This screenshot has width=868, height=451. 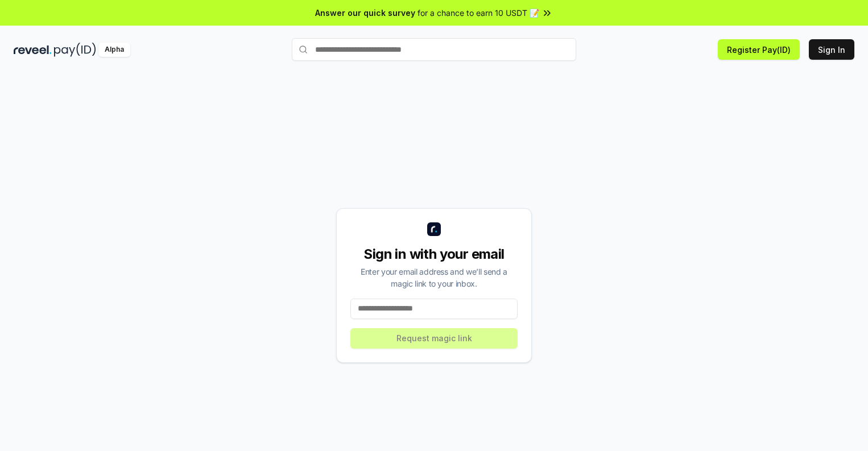 I want to click on img: reveel_dark, so click(x=32, y=49).